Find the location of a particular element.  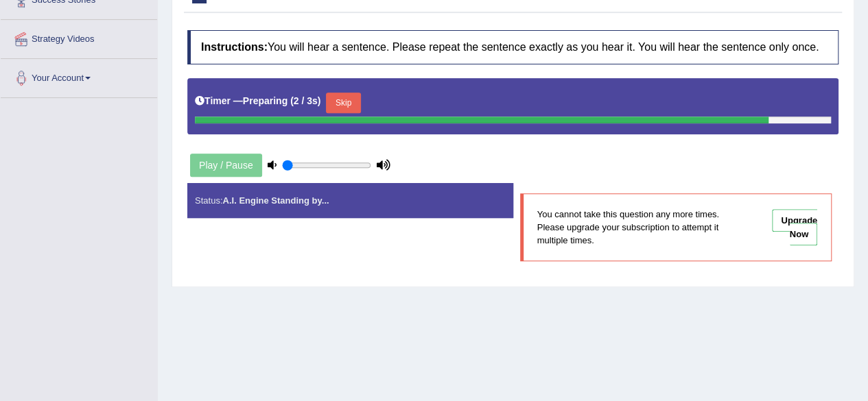

p: You cannot take this question any more times. Please upgrade your subscription to attempt it mult... is located at coordinates (642, 227).